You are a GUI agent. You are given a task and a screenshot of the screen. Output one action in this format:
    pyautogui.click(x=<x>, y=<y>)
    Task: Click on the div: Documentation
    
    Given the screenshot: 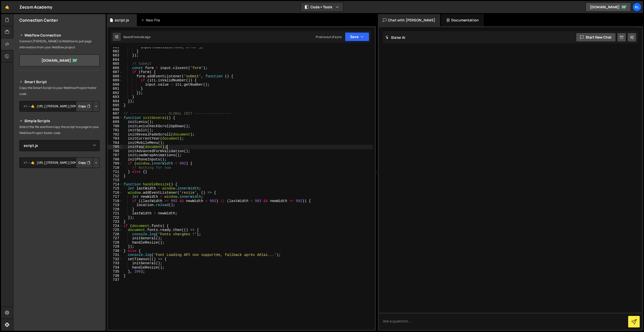 What is the action you would take?
    pyautogui.click(x=462, y=20)
    